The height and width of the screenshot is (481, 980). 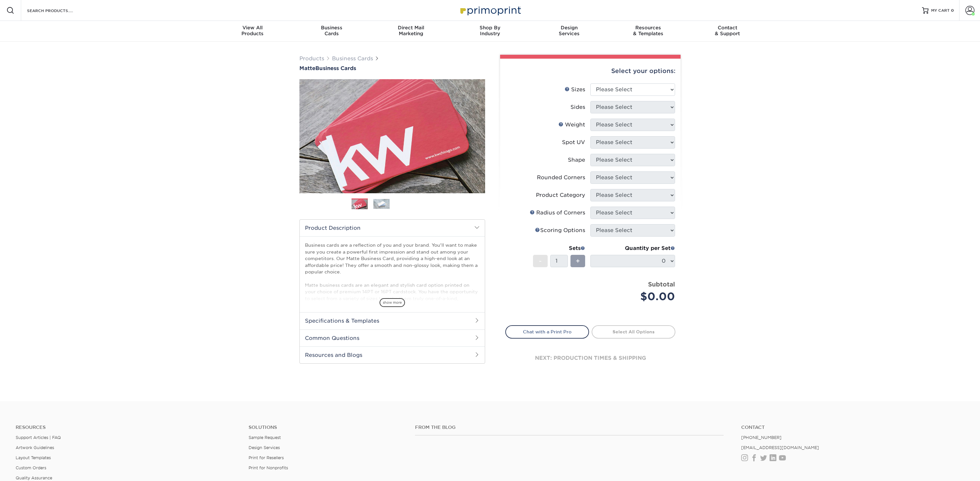 What do you see at coordinates (561, 195) in the screenshot?
I see `div: Product Category` at bounding box center [561, 195].